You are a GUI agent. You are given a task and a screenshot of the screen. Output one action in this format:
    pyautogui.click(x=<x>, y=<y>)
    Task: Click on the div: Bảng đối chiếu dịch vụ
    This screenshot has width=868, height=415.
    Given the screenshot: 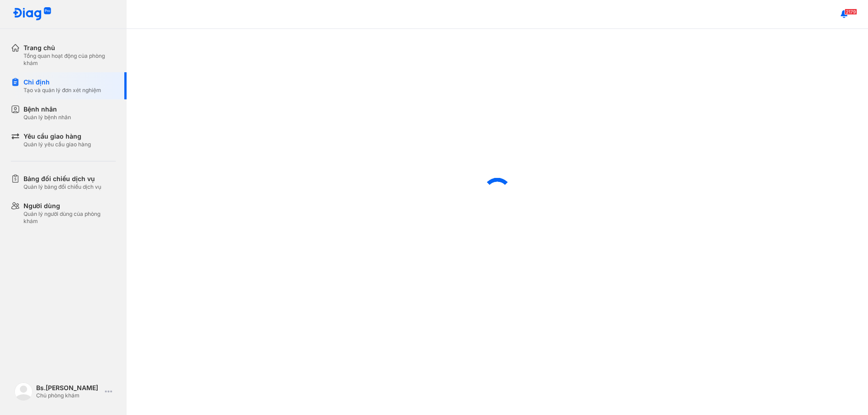 What is the action you would take?
    pyautogui.click(x=62, y=179)
    